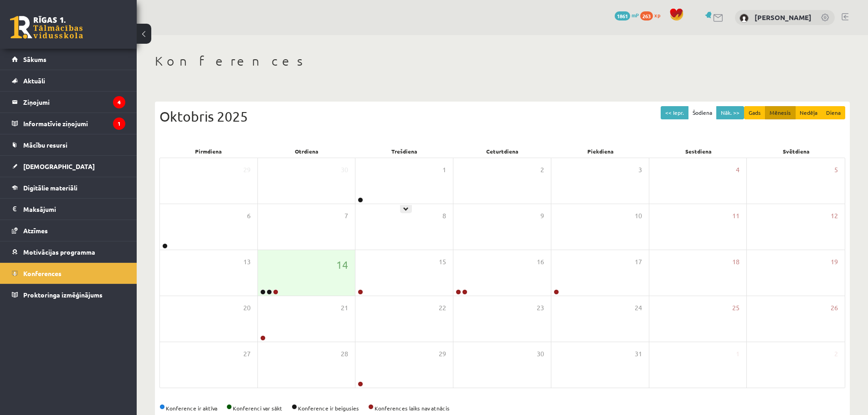 This screenshot has width=868, height=415. What do you see at coordinates (600, 151) in the screenshot?
I see `div: Piekdiena` at bounding box center [600, 151].